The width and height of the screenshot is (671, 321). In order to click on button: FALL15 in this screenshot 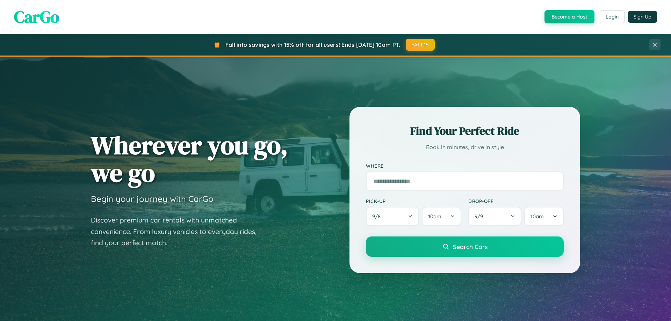, I will do `click(420, 45)`.